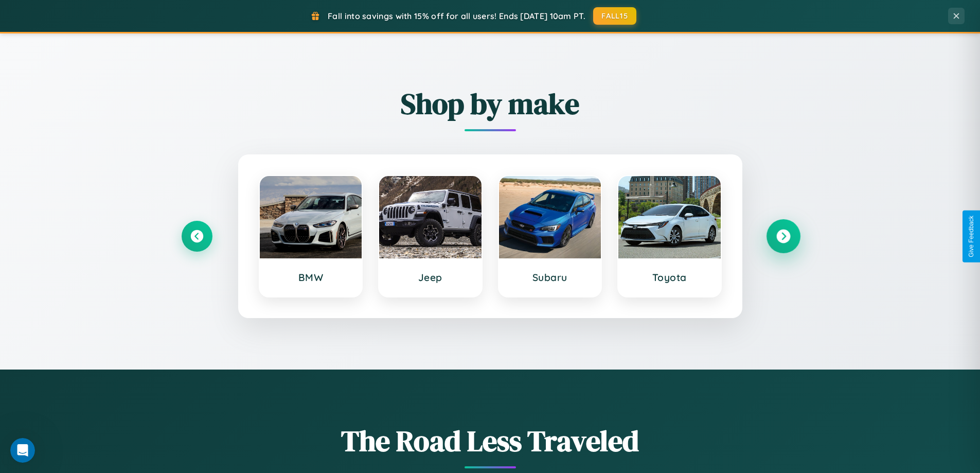 Image resolution: width=980 pixels, height=473 pixels. Describe the element at coordinates (971, 236) in the screenshot. I see `div: Give Feedback` at that location.